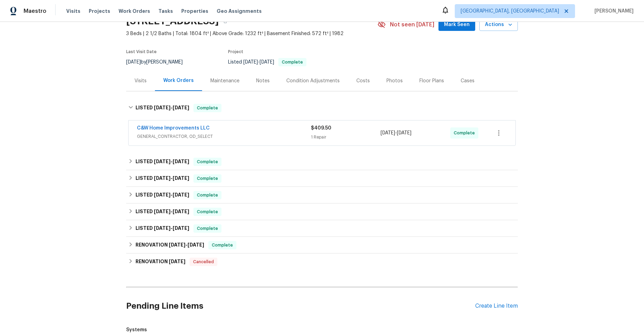 This screenshot has height=333, width=644. I want to click on div: 1 Repair, so click(345, 137).